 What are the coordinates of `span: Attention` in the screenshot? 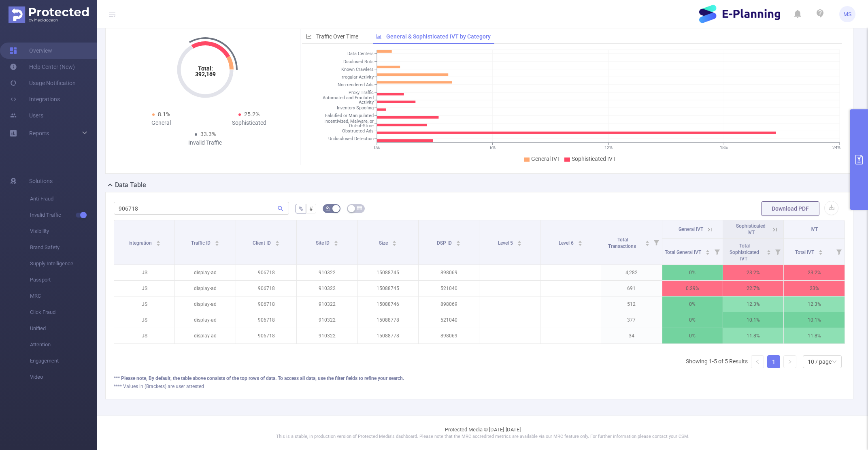 It's located at (64, 345).